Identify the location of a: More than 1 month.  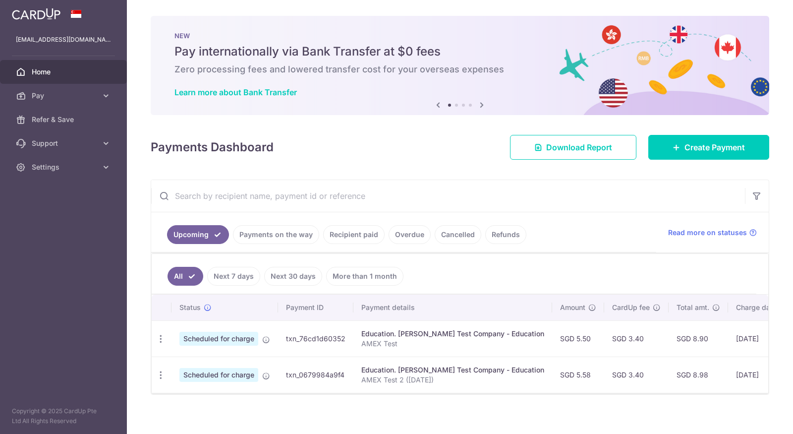
(365, 276).